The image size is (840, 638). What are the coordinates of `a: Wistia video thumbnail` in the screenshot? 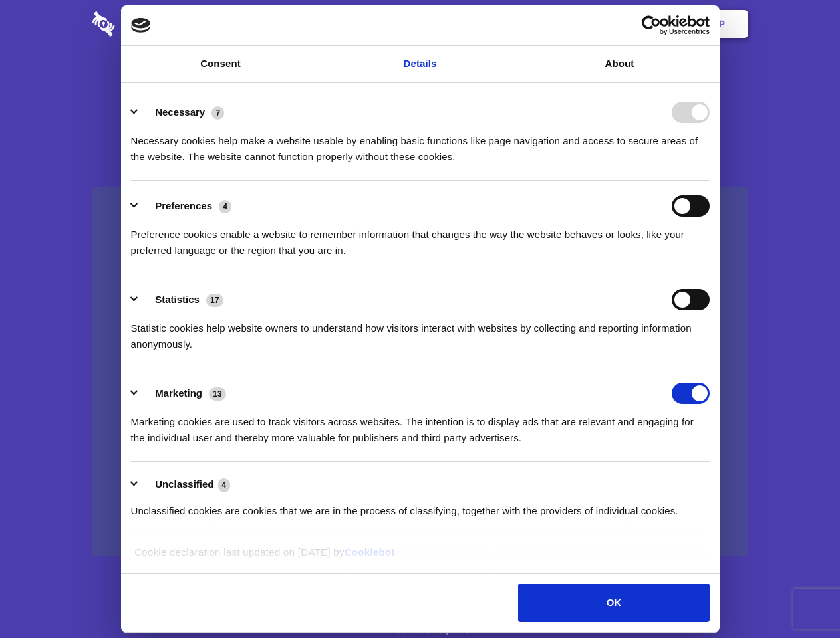 It's located at (420, 372).